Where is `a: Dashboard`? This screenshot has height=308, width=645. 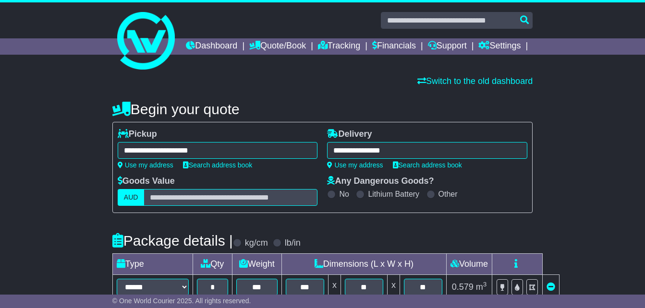 a: Dashboard is located at coordinates (211, 47).